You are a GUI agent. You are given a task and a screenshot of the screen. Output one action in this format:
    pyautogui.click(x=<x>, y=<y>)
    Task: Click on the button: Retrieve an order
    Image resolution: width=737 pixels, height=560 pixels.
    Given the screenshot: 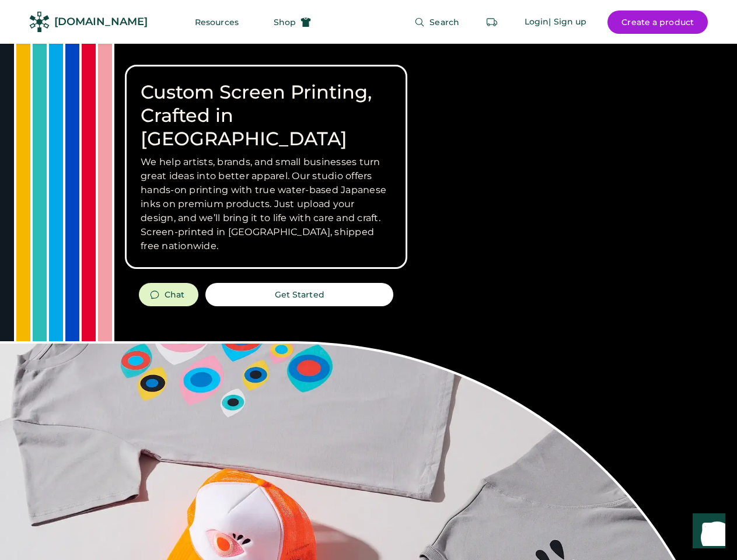 What is the action you would take?
    pyautogui.click(x=492, y=22)
    